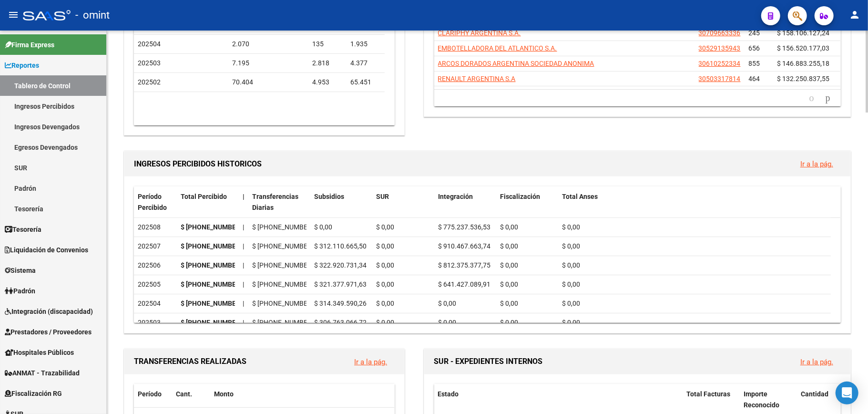 This screenshot has height=414, width=868. What do you see at coordinates (150, 394) in the screenshot?
I see `span: Período` at bounding box center [150, 394].